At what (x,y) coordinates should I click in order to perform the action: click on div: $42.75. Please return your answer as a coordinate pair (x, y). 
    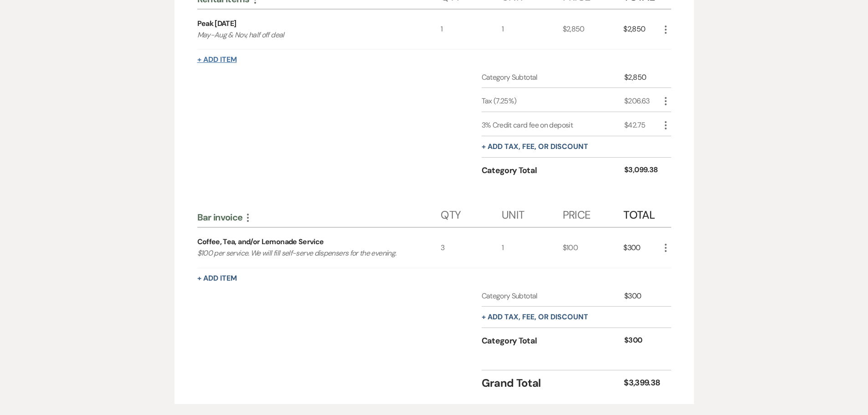
    Looking at the image, I should click on (642, 125).